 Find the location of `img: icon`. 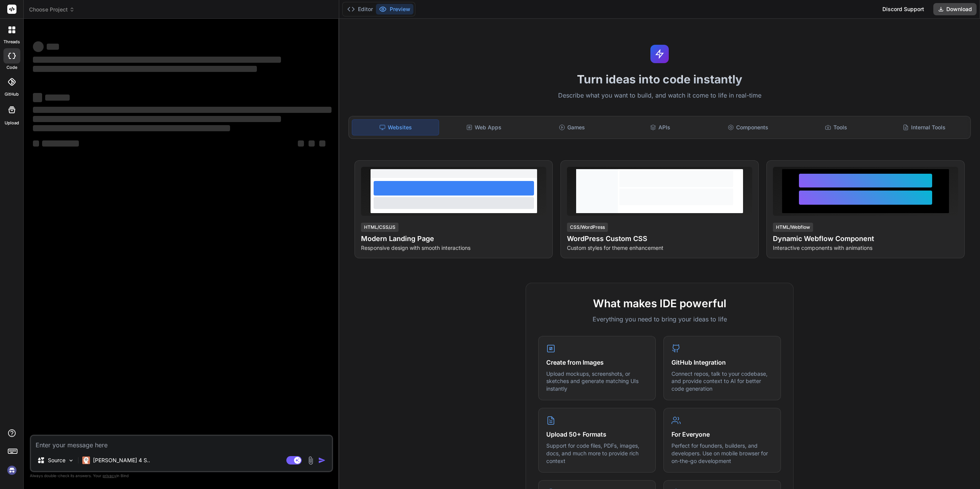

img: icon is located at coordinates (322, 461).